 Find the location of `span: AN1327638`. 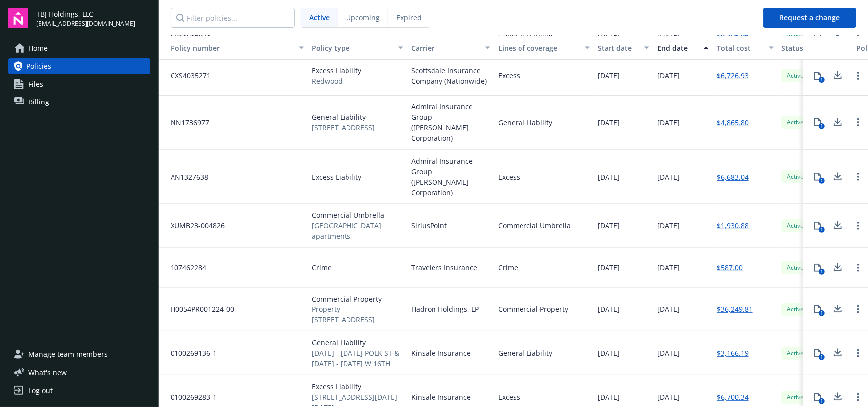

span: AN1327638 is located at coordinates (186, 177).